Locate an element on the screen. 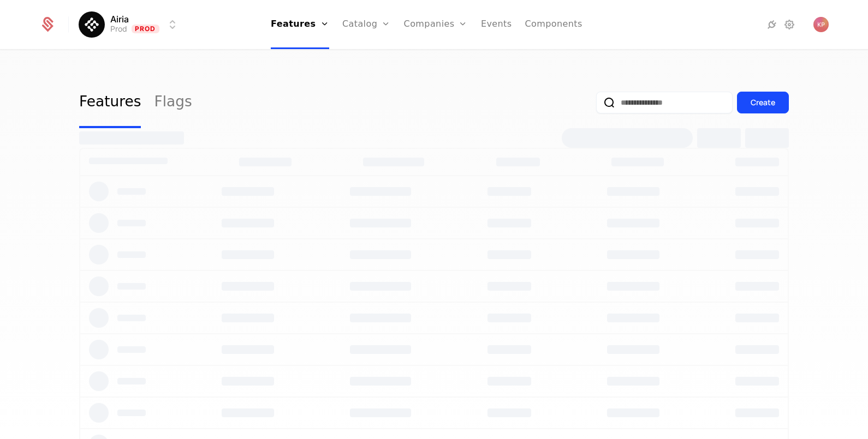  div: Create is located at coordinates (763, 102).